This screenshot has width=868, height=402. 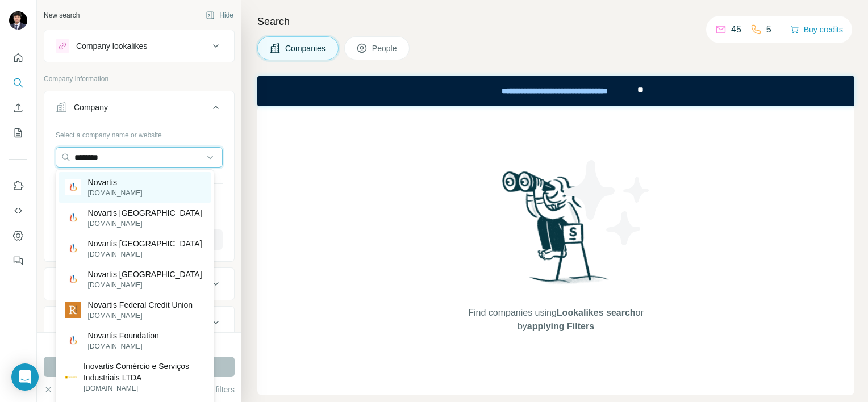 What do you see at coordinates (18, 21) in the screenshot?
I see `img: Avatar` at bounding box center [18, 21].